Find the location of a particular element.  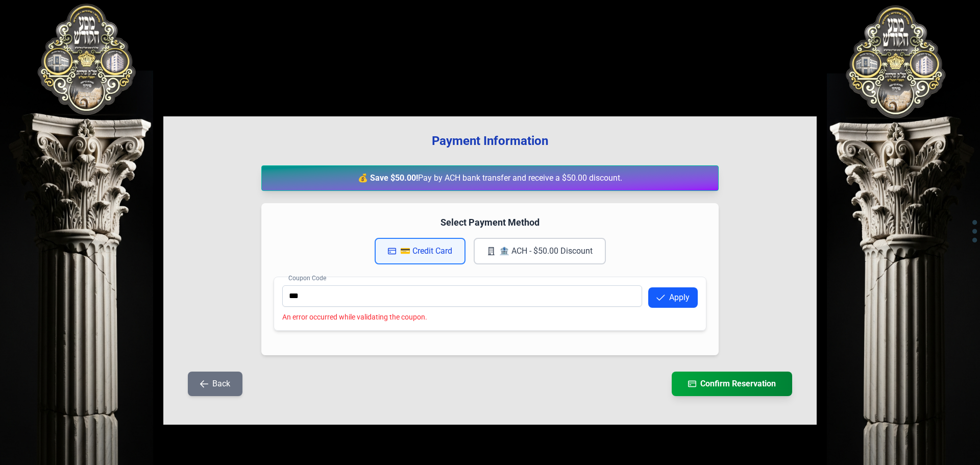

button: 💳 Credit Card is located at coordinates (420, 252).